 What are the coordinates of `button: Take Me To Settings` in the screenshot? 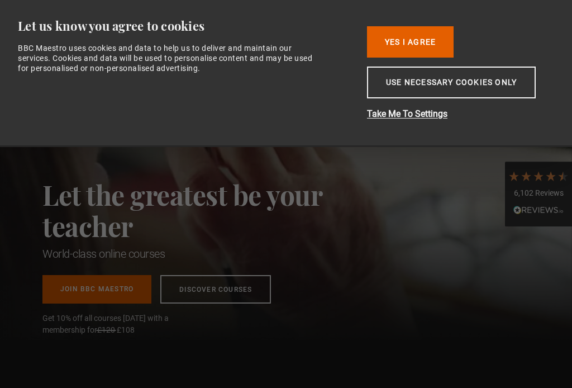 It's located at (456, 114).